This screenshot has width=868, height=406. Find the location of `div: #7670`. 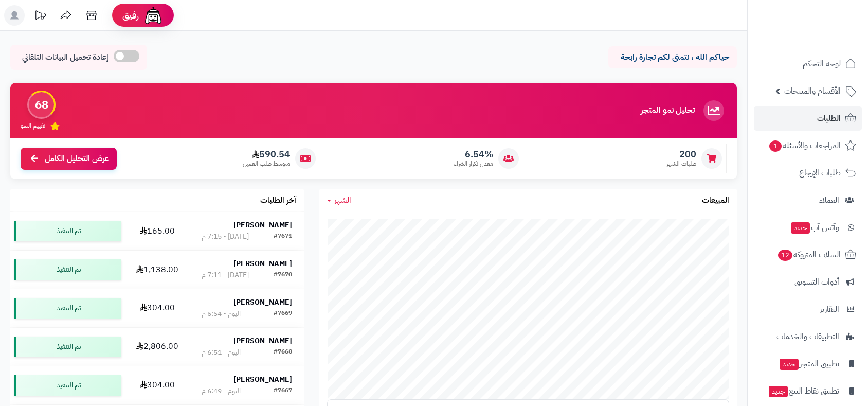

div: #7670 is located at coordinates (283, 275).